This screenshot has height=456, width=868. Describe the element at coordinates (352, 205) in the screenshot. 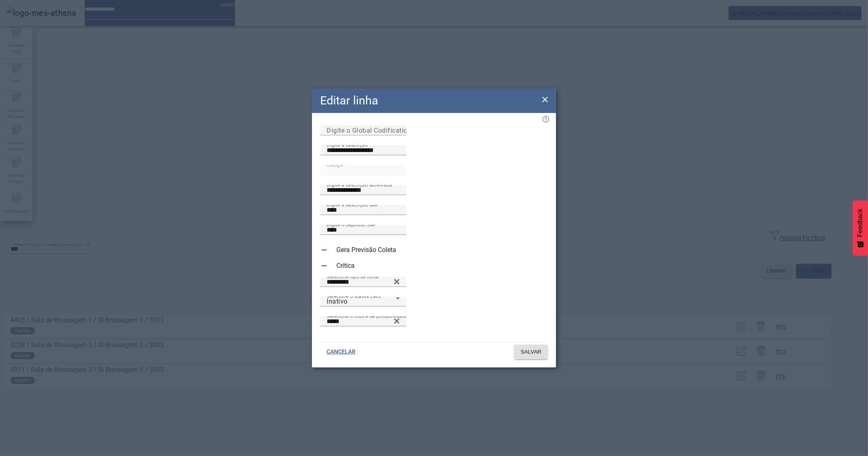

I see `mat-label: Digite a descrição SAP` at that location.